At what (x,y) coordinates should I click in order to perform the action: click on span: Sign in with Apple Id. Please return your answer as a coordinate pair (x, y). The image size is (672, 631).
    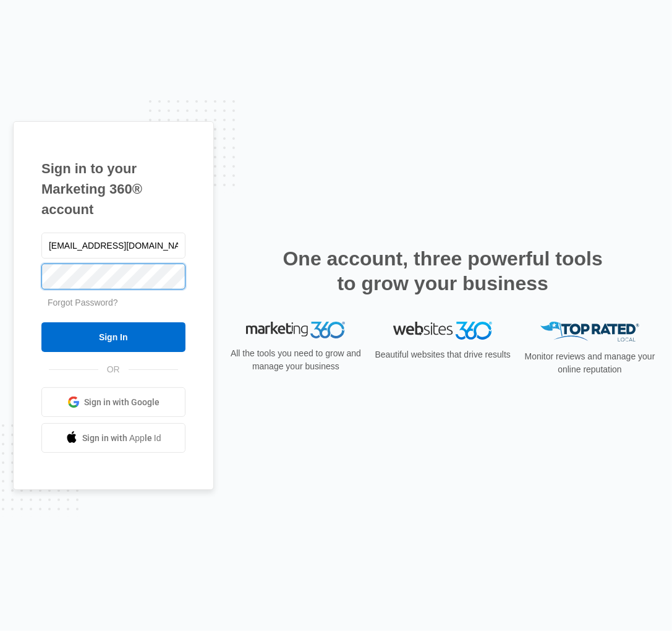
    Looking at the image, I should click on (122, 438).